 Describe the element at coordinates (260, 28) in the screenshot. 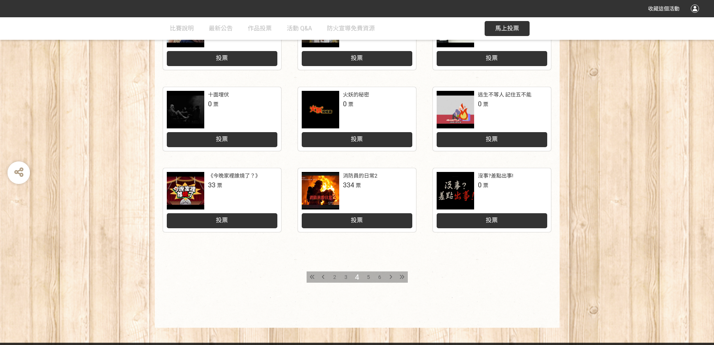

I see `span: 作品投票` at that location.